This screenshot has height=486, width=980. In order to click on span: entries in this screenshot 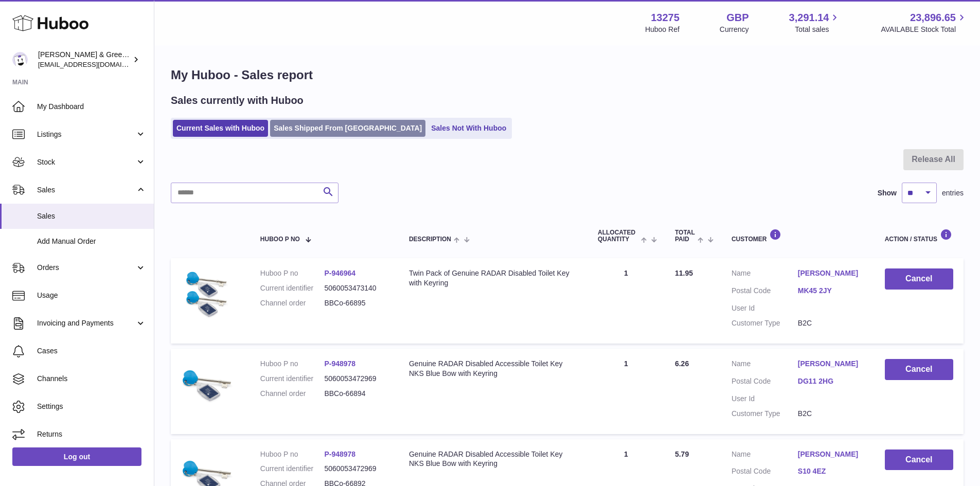, I will do `click(953, 193)`.